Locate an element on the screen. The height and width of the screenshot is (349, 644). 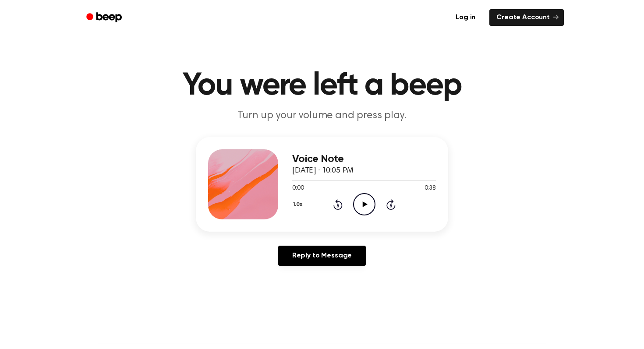
a: Create Account is located at coordinates (527, 17).